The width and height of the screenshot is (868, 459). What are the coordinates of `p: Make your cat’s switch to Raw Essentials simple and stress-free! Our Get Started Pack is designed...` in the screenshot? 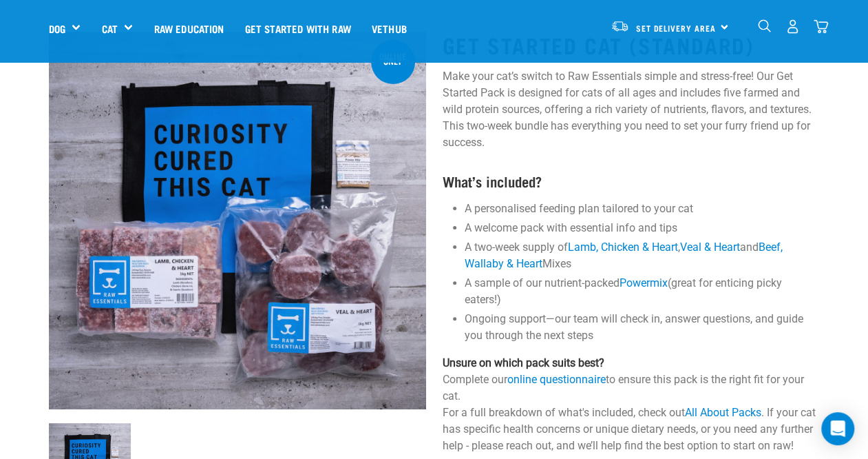 It's located at (632, 109).